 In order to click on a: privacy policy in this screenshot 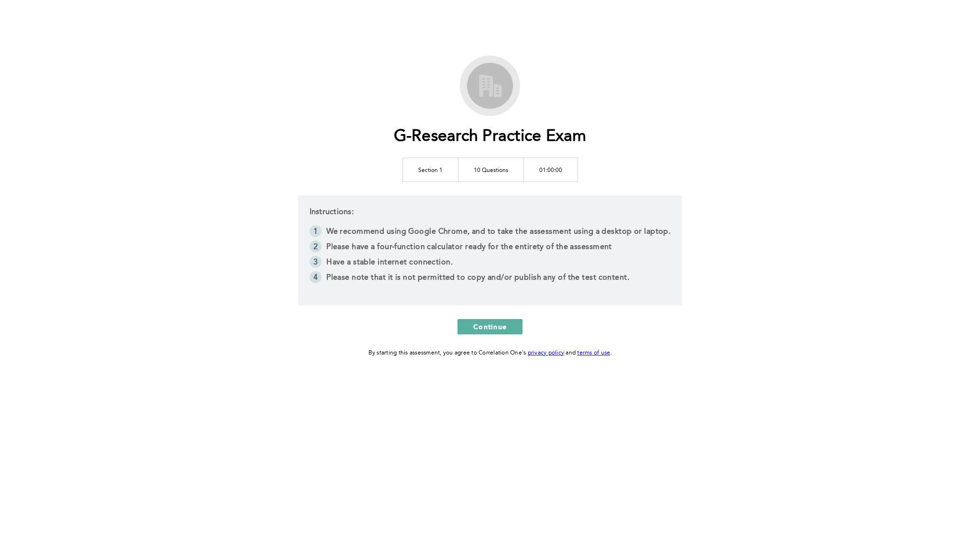, I will do `click(546, 353)`.